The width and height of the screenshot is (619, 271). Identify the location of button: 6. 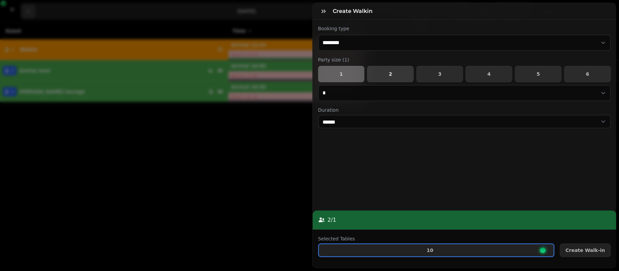
(587, 74).